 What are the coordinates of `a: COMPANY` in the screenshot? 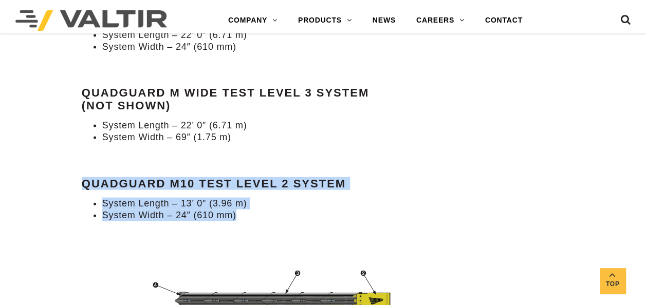 It's located at (253, 21).